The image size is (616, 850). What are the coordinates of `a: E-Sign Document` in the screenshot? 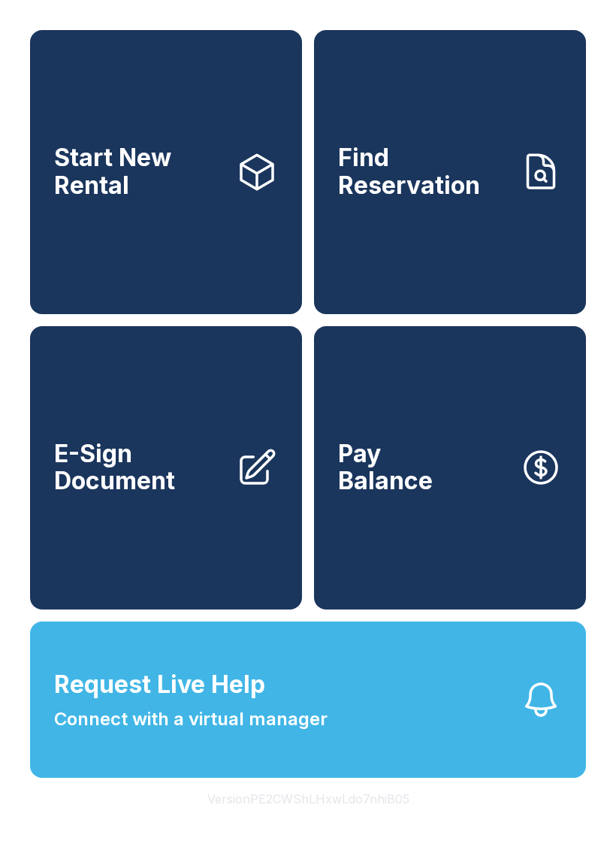 It's located at (166, 468).